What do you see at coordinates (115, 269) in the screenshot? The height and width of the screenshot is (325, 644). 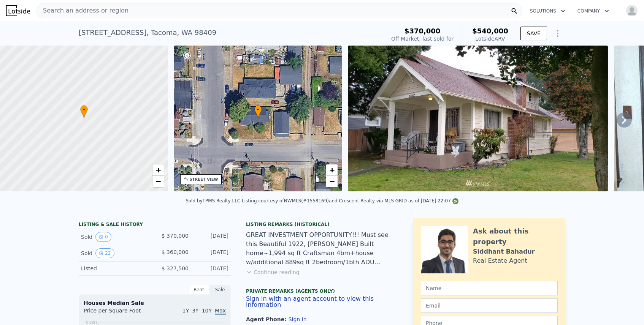 I see `div: Listed` at bounding box center [115, 269].